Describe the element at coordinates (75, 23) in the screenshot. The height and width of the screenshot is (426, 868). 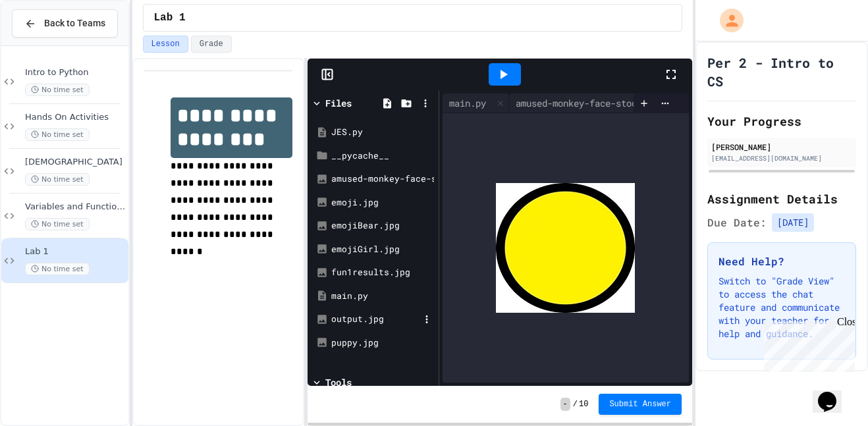
I see `span: Back to Teams` at that location.